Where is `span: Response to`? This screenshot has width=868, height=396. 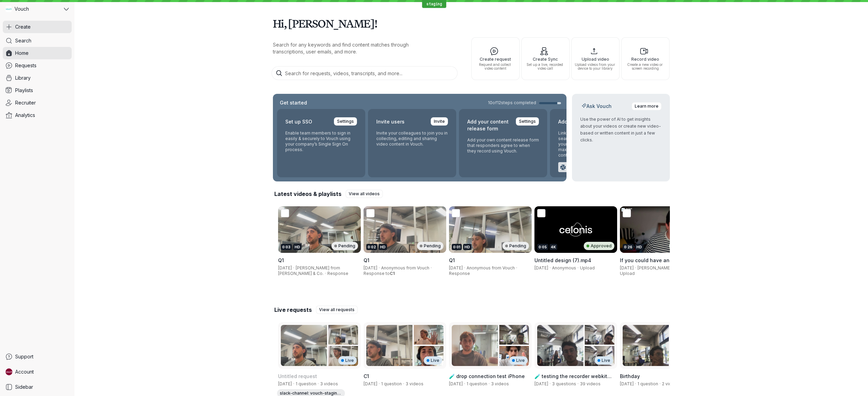
span: Response to is located at coordinates (379, 273).